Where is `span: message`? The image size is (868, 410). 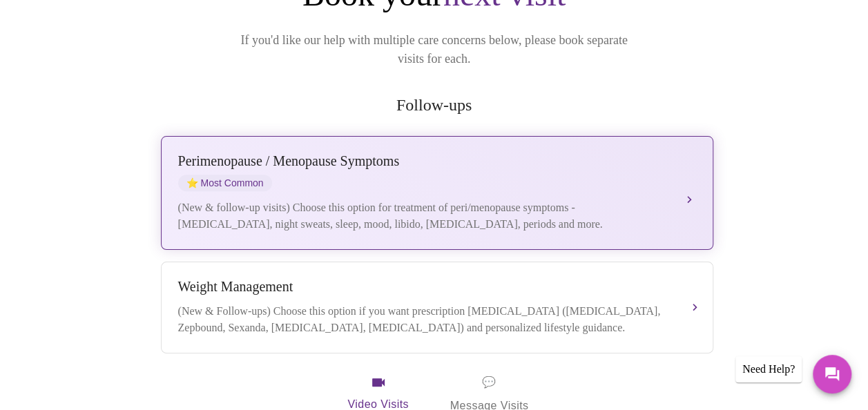
span: message is located at coordinates (489, 383).